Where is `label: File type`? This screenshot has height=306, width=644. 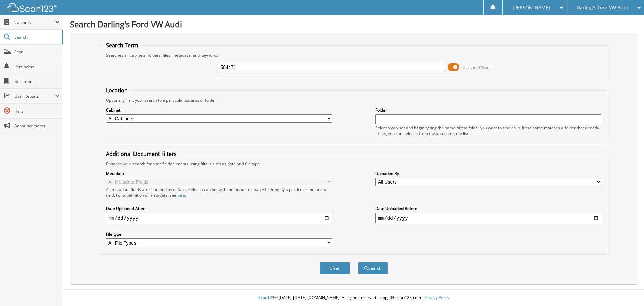
label: File type is located at coordinates (219, 234).